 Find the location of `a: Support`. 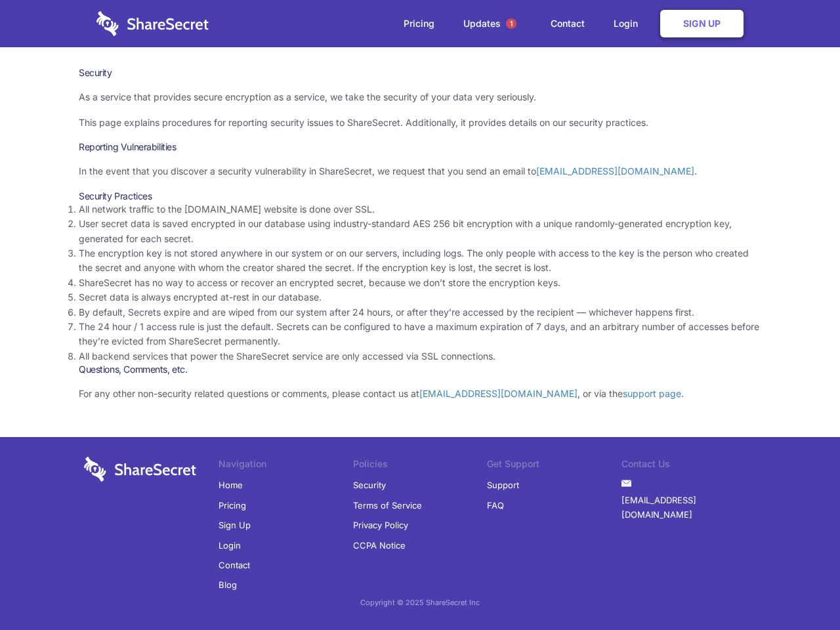

a: Support is located at coordinates (503, 485).